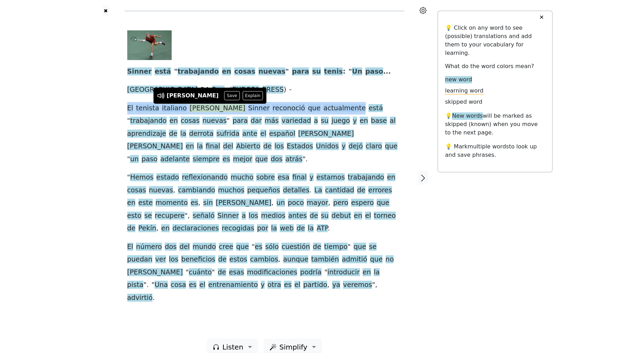 Image resolution: width=644 pixels, height=353 pixels. What do you see at coordinates (262, 229) in the screenshot?
I see `span: por` at bounding box center [262, 229].